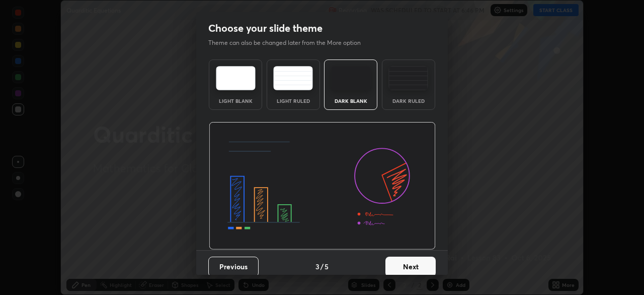  Describe the element at coordinates (235, 78) in the screenshot. I see `img: lightTheme.e5ed3b09.svg` at that location.